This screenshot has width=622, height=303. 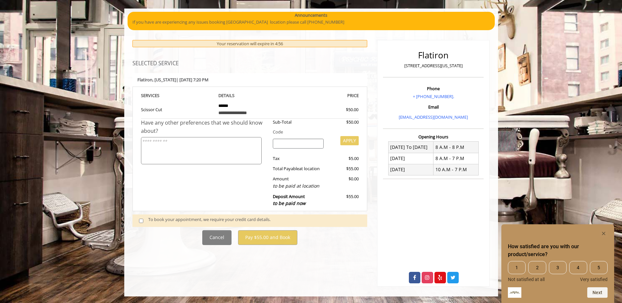 I want to click on div: To book your appointment, we require your credit card details., so click(x=254, y=220).